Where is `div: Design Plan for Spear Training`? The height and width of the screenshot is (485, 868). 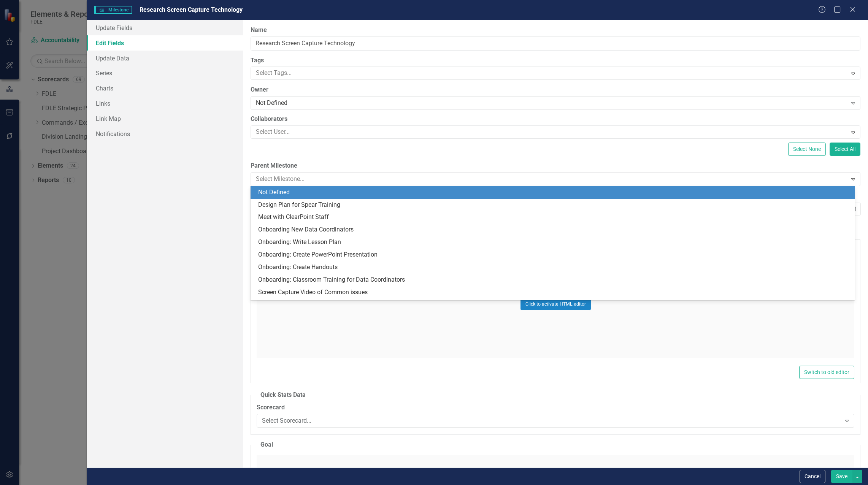
div: Design Plan for Spear Training is located at coordinates (554, 205).